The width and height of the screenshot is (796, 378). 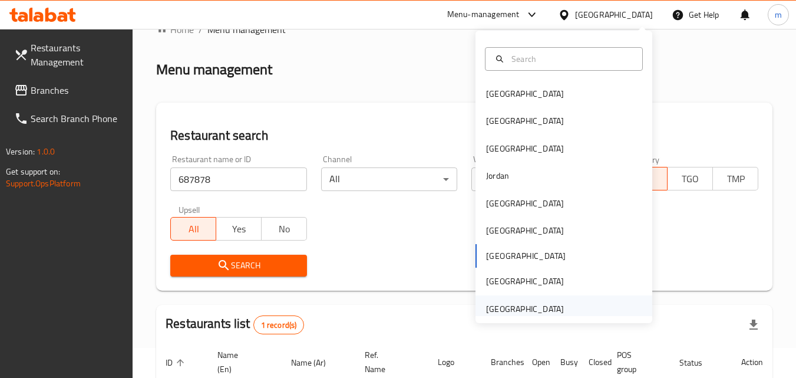 What do you see at coordinates (242, 362) in the screenshot?
I see `span: Name (En)` at bounding box center [242, 362].